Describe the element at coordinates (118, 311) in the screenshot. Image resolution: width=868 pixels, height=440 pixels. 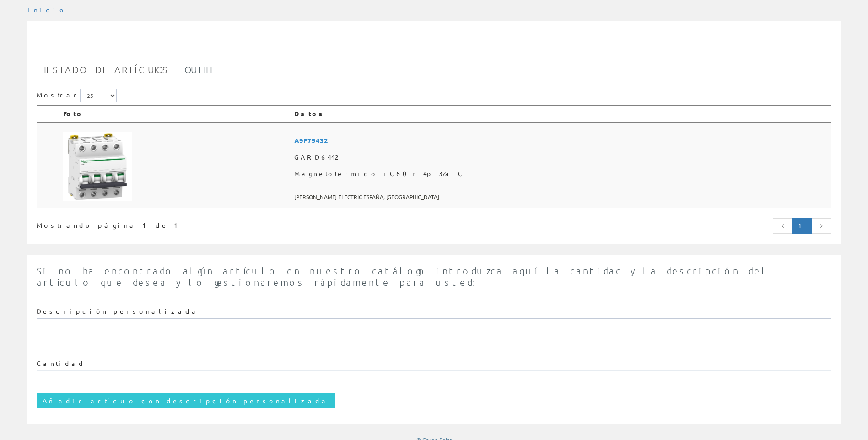
I see `label: Descripción personalizada` at that location.